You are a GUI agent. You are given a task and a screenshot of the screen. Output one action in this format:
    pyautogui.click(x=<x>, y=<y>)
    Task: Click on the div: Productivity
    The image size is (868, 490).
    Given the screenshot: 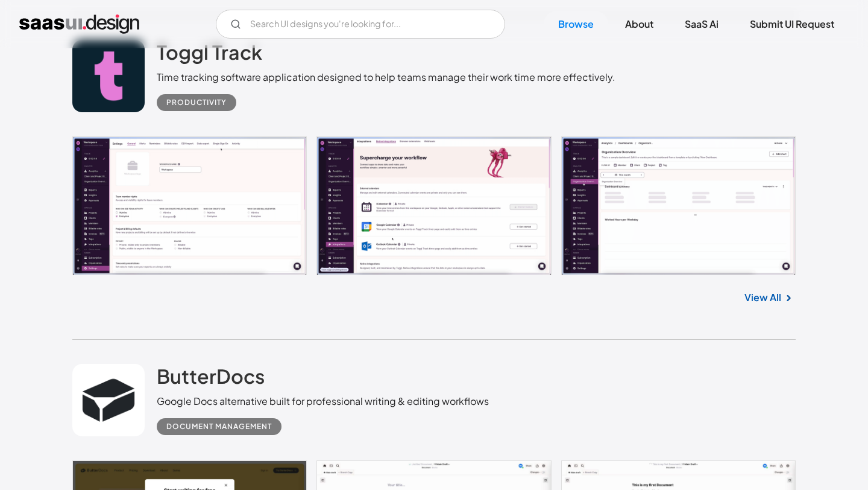 What is the action you would take?
    pyautogui.click(x=197, y=103)
    